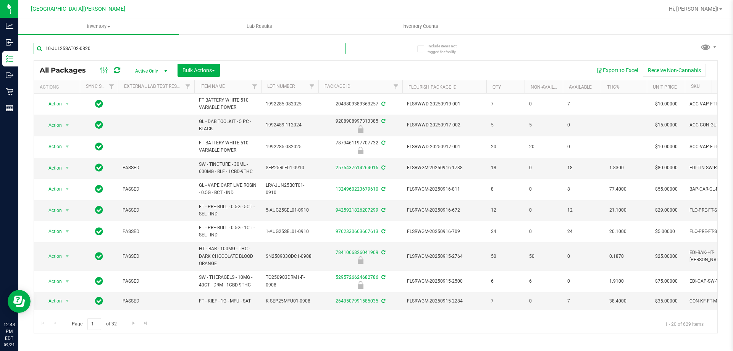  Describe the element at coordinates (9, 344) in the screenshot. I see `p: 09/24` at that location.